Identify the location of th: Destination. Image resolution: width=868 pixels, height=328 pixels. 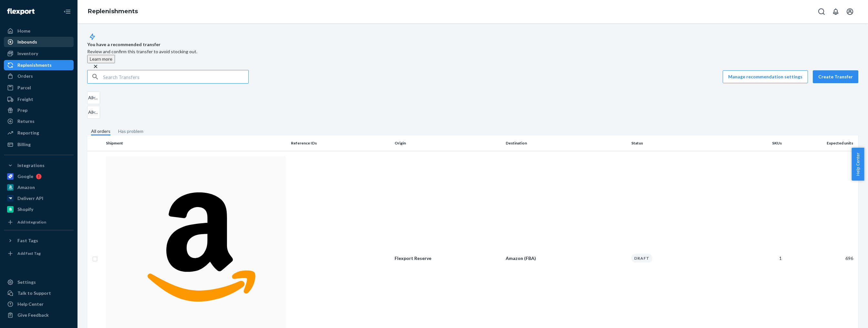
(566, 143).